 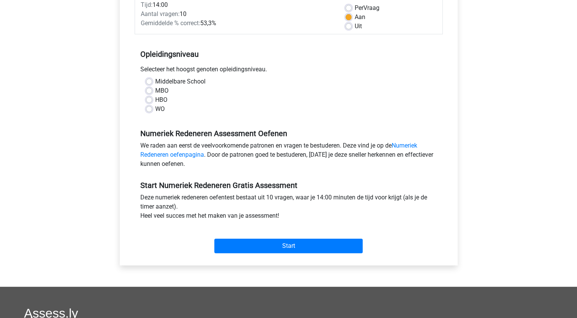 I want to click on label: HBO, so click(x=161, y=100).